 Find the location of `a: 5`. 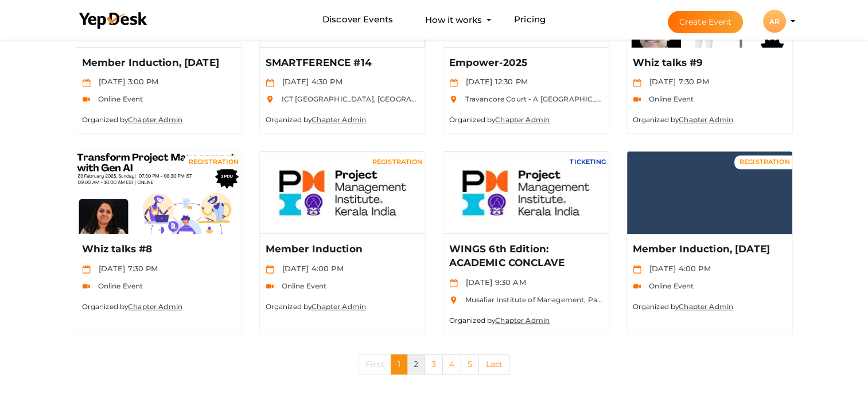

a: 5 is located at coordinates (470, 364).